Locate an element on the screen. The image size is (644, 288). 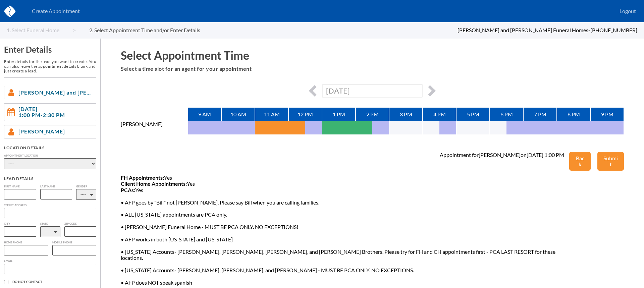
a: 2. Select Appointment Time and/or Enter Details is located at coordinates (151, 30).